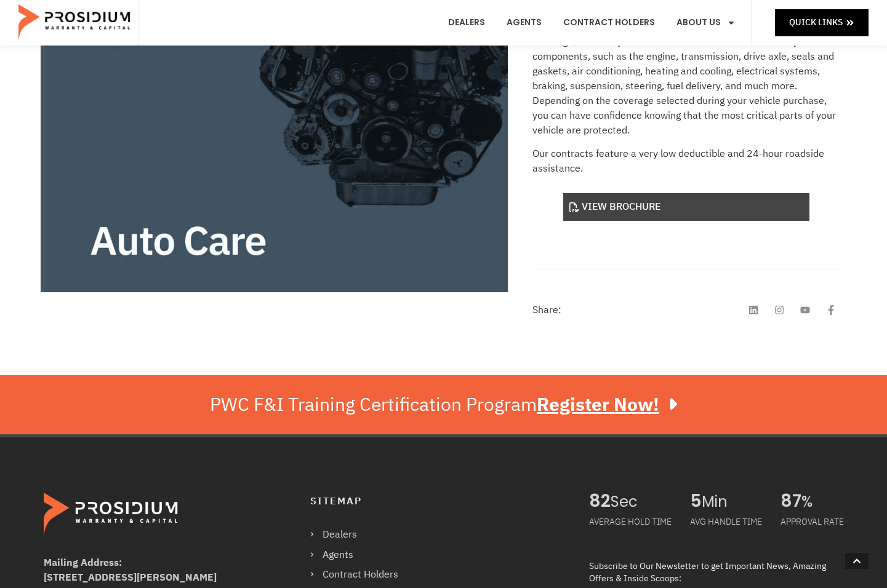  I want to click on div: AVG HANDLE TIME, so click(726, 521).